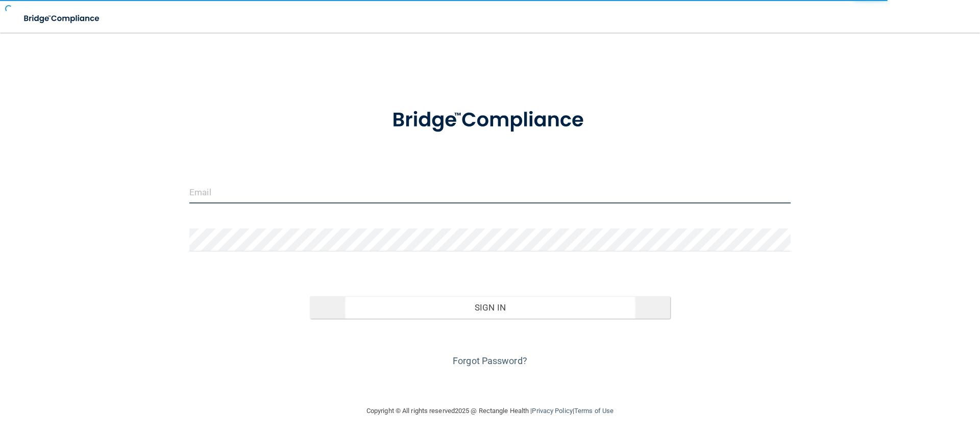  Describe the element at coordinates (552, 410) in the screenshot. I see `a: Privacy Policy` at that location.